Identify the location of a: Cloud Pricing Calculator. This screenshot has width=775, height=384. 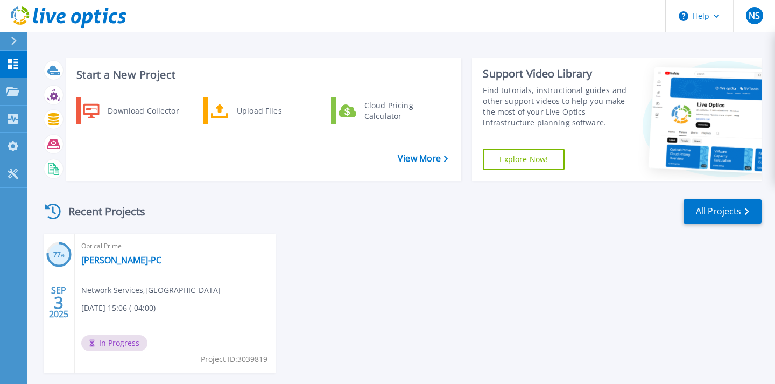
(386, 111).